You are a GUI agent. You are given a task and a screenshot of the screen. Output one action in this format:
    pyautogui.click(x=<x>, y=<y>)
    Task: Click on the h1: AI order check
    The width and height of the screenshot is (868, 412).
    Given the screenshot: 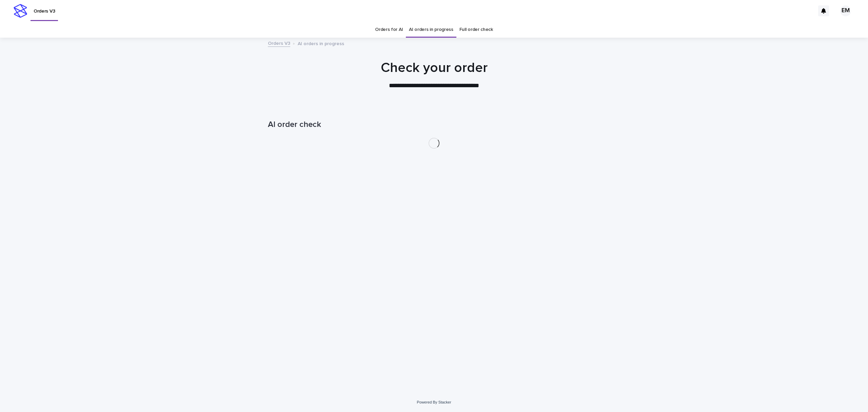 What is the action you would take?
    pyautogui.click(x=434, y=125)
    